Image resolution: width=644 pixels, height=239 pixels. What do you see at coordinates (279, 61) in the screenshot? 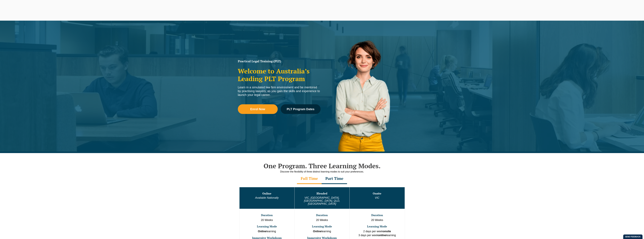
I see `h1: Practical Legal Training (PLT)` at bounding box center [279, 61].